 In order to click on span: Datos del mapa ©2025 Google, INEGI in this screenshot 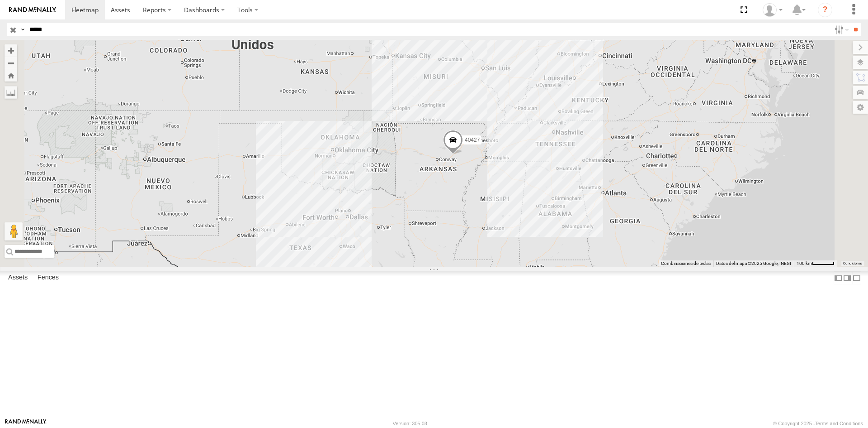, I will do `click(754, 263)`.